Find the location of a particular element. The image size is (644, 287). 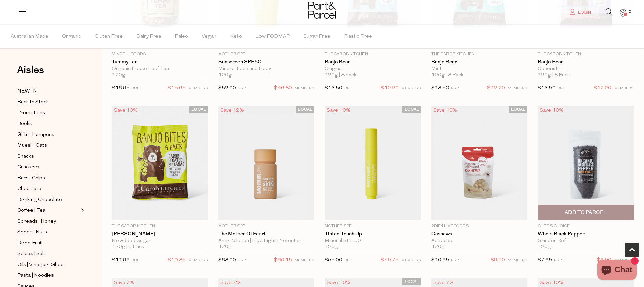

span: Drinking Chocolate is located at coordinates (40, 200).